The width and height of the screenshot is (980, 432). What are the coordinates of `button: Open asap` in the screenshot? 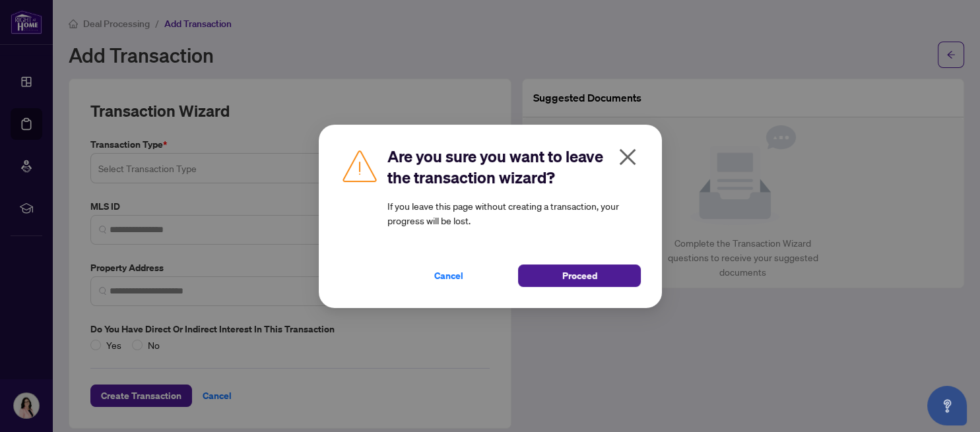 It's located at (947, 406).